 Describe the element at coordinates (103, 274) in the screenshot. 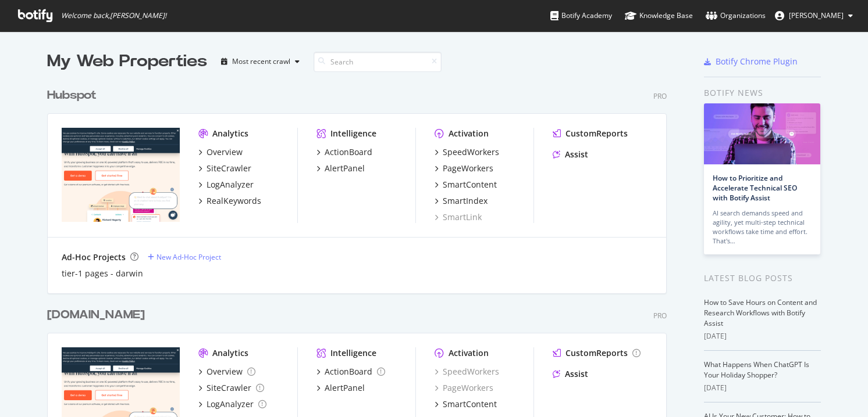

I see `a: tier-1 pages - darwin` at that location.